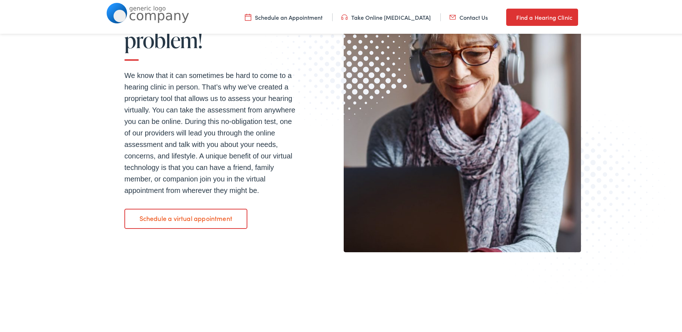 This screenshot has width=682, height=332. I want to click on a: Contact Us, so click(468, 16).